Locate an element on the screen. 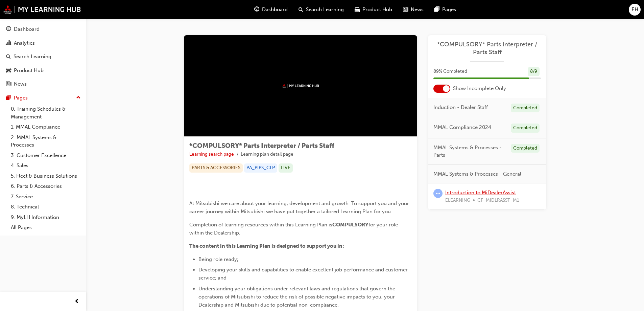 This screenshot has height=311, width=644. a: All Pages is located at coordinates (46, 228).